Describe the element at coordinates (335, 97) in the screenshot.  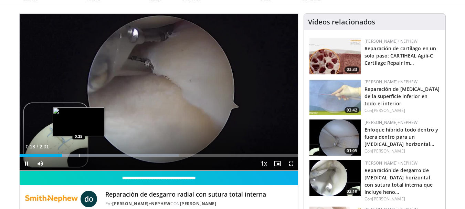
I see `a: 03:42` at that location.